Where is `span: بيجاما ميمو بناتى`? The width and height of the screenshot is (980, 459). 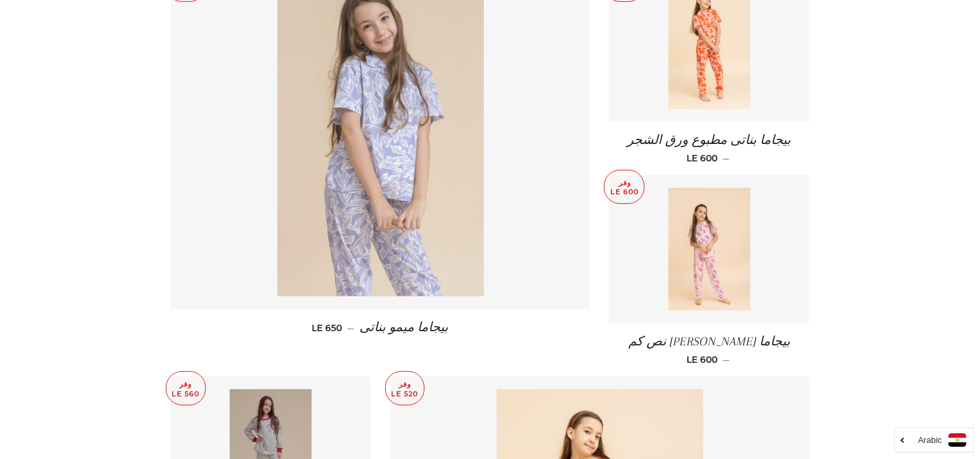 span: بيجاما ميمو بناتى is located at coordinates (404, 327).